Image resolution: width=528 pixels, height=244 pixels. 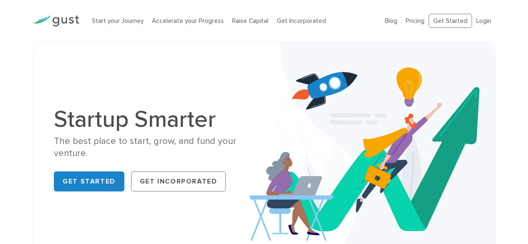 What do you see at coordinates (118, 21) in the screenshot?
I see `a: Start your Journey` at bounding box center [118, 21].